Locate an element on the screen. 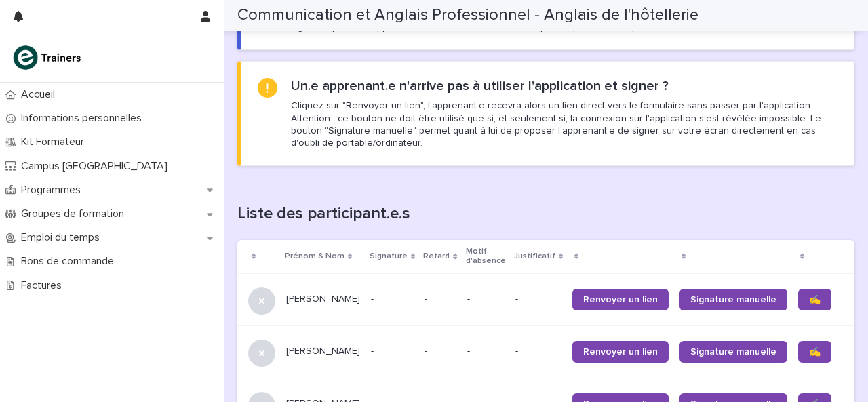 The height and width of the screenshot is (402, 868). p: Cliquez sur "Renvoyer un lien", l'apprenant.e recevra alors un lien direct vers le formulaire san... is located at coordinates (564, 124).